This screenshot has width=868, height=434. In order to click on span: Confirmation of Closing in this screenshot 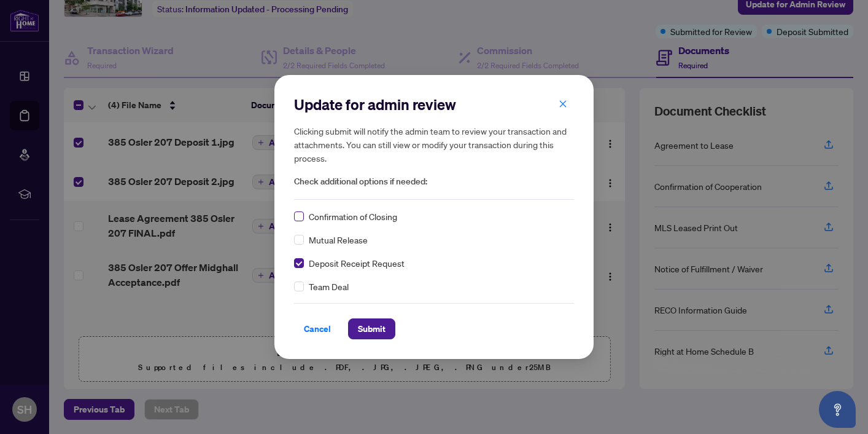, I will do `click(353, 217)`.